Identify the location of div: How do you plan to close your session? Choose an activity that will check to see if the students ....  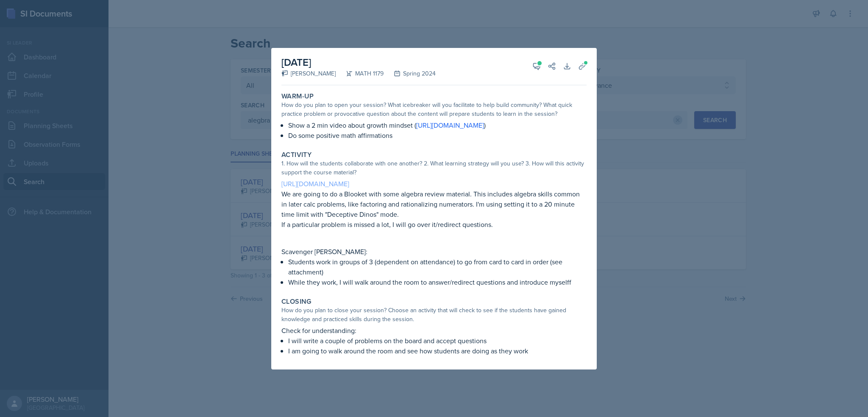
(434, 315).